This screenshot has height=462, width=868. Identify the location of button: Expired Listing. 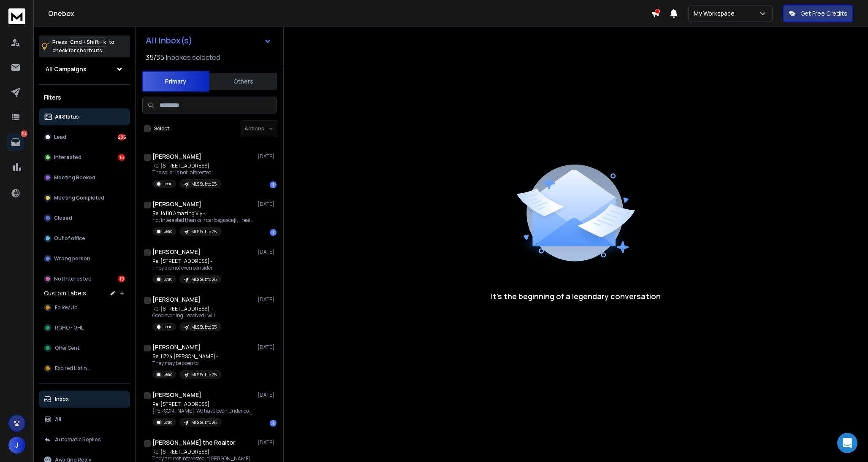
(84, 368).